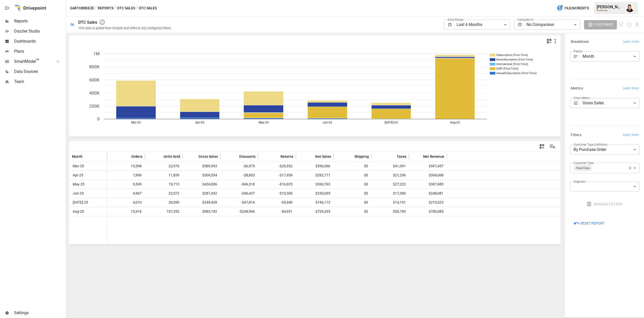 This screenshot has height=318, width=644. Describe the element at coordinates (88, 184) in the screenshot. I see `span: May-25` at that location.